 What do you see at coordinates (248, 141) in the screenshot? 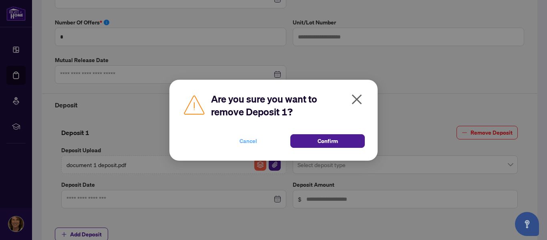
I see `button: Cancel` at bounding box center [248, 141].